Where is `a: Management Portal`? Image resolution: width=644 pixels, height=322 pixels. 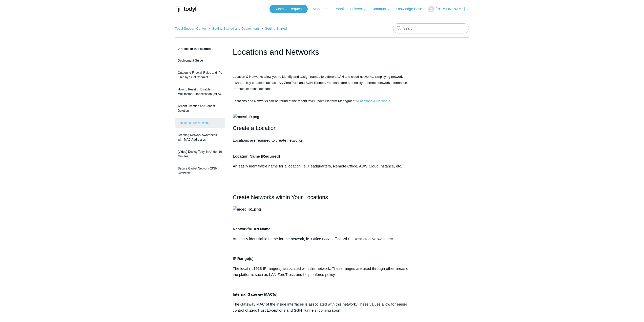
a: Management Portal is located at coordinates (331, 9).